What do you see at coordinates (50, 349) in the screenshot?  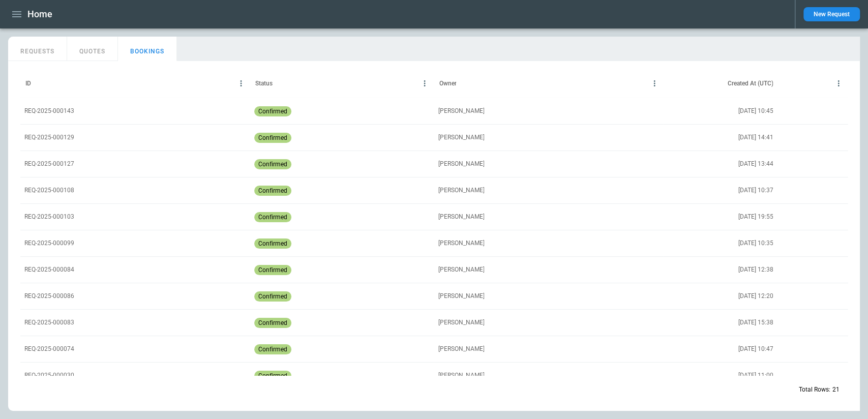 I see `p: REQ-2025-000074` at bounding box center [50, 349].